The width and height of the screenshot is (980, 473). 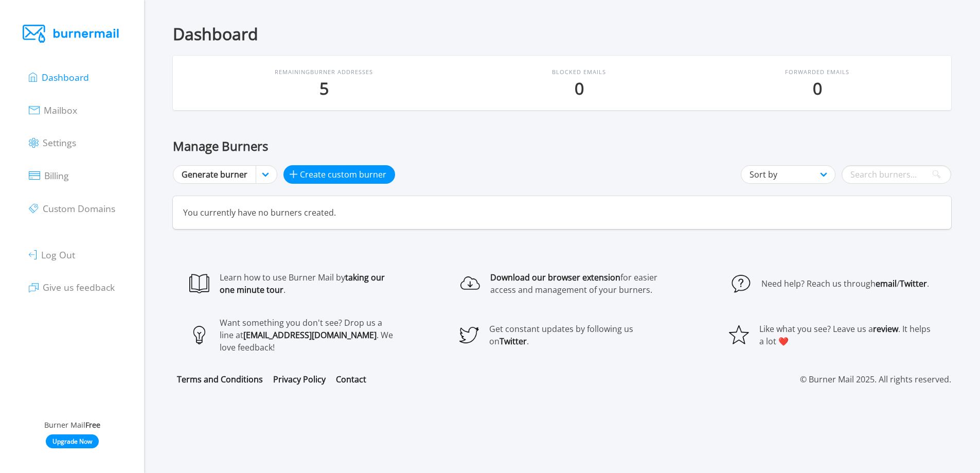 I want to click on img: Icon mail, so click(x=34, y=110).